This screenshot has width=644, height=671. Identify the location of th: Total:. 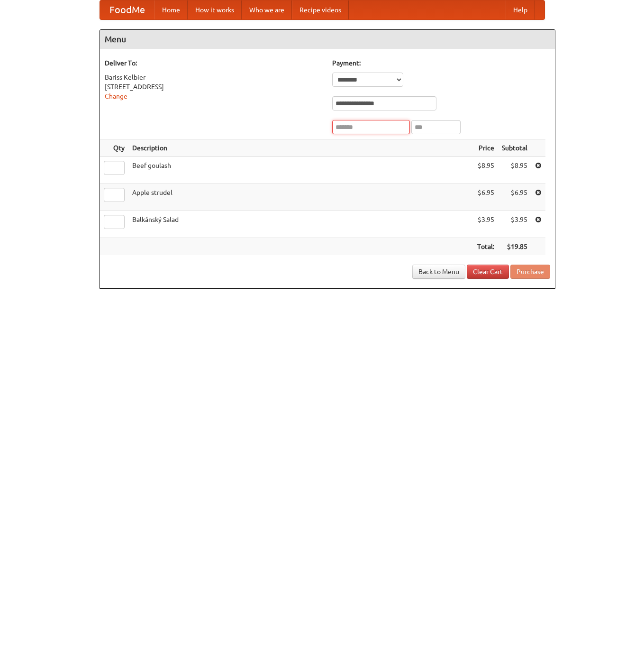
(486, 247).